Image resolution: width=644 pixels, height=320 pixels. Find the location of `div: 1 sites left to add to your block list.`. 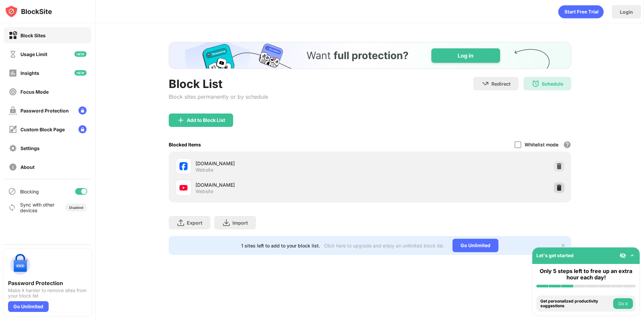

div: 1 sites left to add to your block list. is located at coordinates (281, 245).